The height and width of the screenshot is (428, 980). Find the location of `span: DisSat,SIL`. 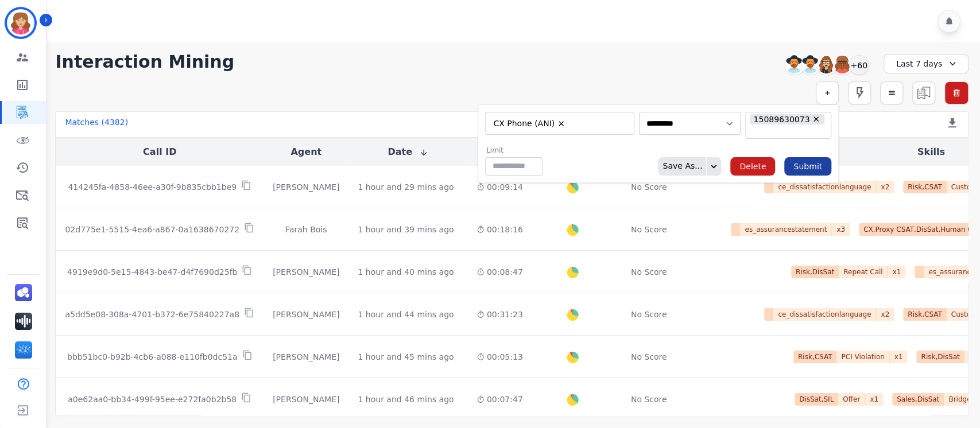

span: DisSat,SIL is located at coordinates (816, 399).